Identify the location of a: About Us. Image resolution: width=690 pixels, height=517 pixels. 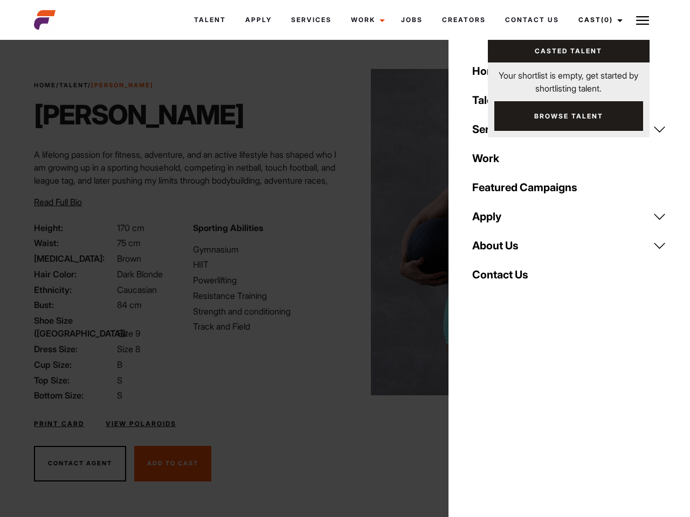
(569, 246).